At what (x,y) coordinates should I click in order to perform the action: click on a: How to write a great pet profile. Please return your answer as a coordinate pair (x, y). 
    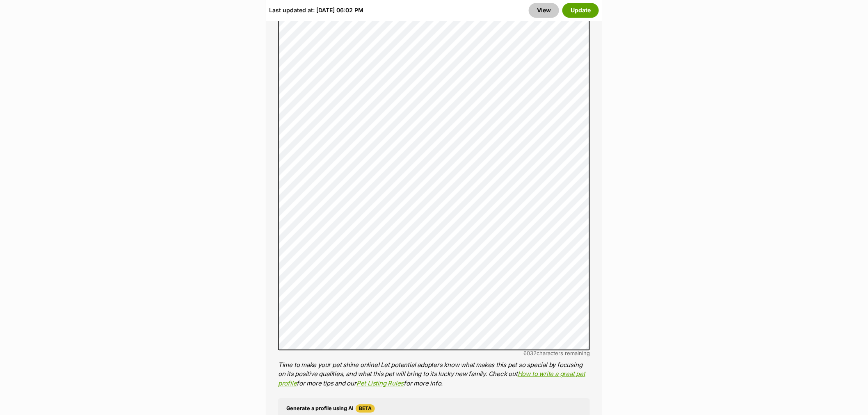
    Looking at the image, I should click on (432, 378).